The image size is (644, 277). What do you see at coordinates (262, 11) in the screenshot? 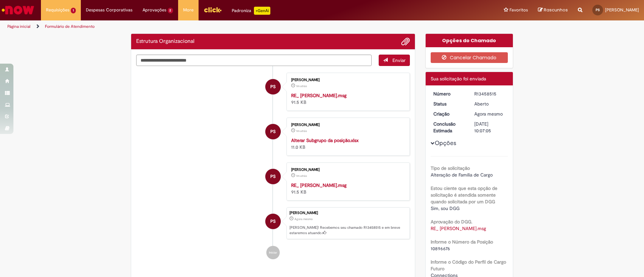
I see `p: +GenAi` at bounding box center [262, 11].